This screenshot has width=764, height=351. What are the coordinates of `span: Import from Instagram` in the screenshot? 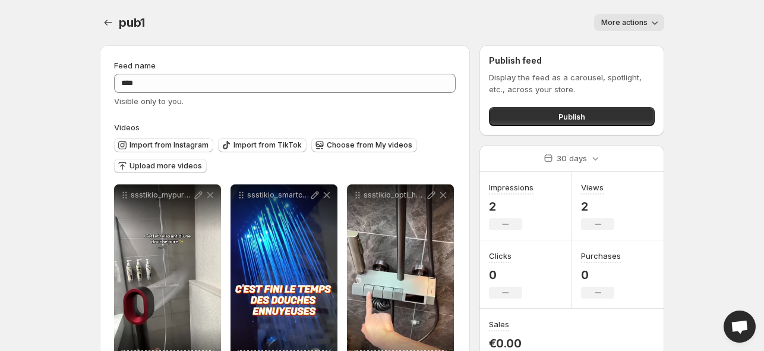 It's located at (169, 145).